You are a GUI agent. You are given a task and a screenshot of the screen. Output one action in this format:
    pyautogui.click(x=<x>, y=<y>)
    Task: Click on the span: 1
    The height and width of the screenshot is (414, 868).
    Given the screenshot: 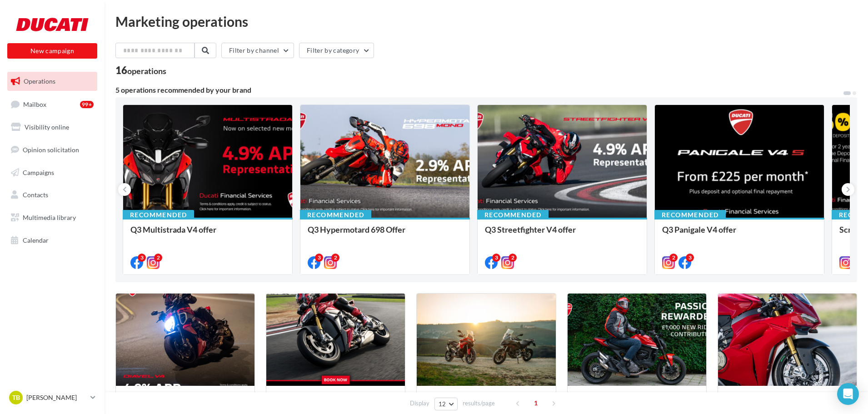 What is the action you would take?
    pyautogui.click(x=536, y=403)
    